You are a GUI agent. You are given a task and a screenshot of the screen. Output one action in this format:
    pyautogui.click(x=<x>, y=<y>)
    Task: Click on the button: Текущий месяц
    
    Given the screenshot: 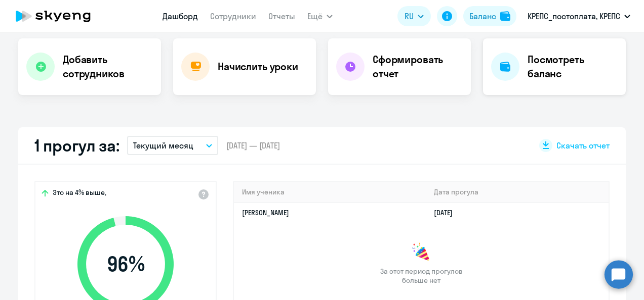 What is the action you would take?
    pyautogui.click(x=173, y=146)
    